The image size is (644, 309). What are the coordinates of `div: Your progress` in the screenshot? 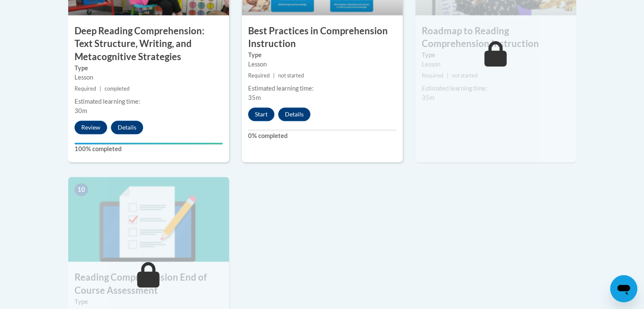 It's located at (148, 144).